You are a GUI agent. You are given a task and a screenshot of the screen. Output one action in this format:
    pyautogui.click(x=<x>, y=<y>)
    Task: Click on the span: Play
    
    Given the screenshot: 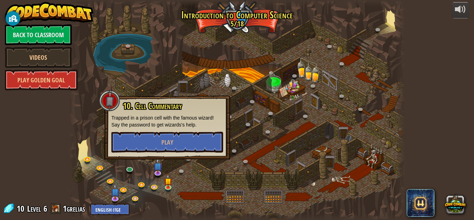 What is the action you would take?
    pyautogui.click(x=167, y=142)
    